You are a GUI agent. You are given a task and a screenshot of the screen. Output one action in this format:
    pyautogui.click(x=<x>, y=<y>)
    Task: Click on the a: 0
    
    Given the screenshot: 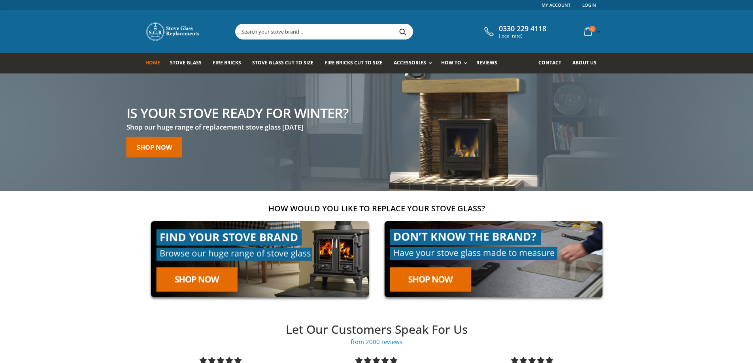 What is the action you would take?
    pyautogui.click(x=592, y=31)
    